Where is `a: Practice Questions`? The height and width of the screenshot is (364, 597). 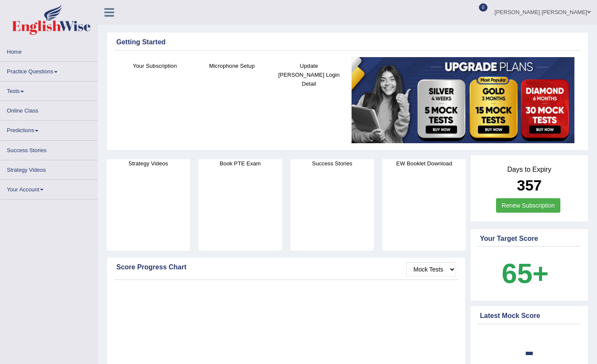 a: Practice Questions is located at coordinates (49, 70).